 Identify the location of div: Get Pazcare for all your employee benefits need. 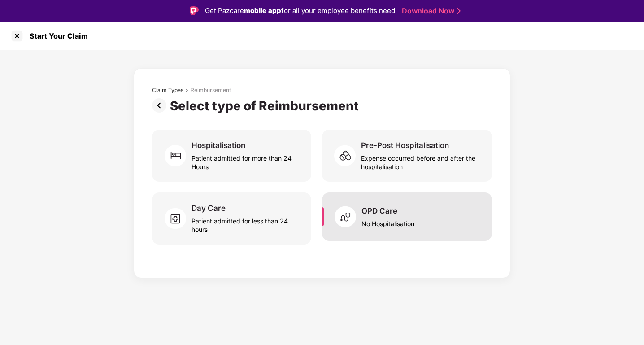
(300, 11).